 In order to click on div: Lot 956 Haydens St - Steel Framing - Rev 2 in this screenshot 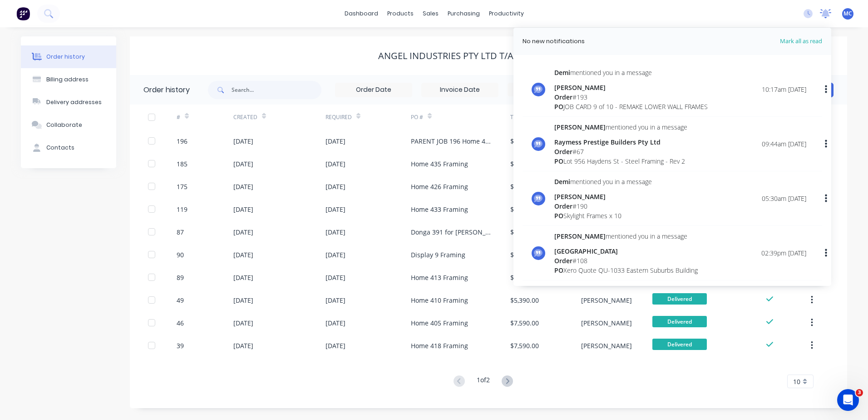, I will do `click(621, 161)`.